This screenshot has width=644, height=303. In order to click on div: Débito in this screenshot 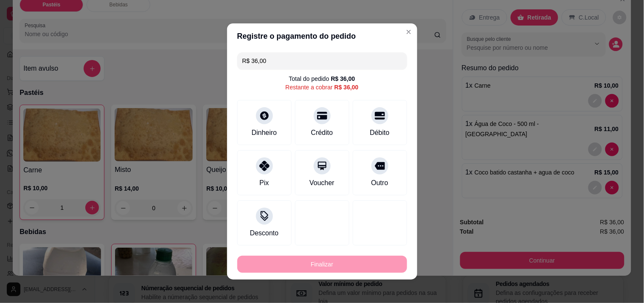, I will do `click(379, 132)`.